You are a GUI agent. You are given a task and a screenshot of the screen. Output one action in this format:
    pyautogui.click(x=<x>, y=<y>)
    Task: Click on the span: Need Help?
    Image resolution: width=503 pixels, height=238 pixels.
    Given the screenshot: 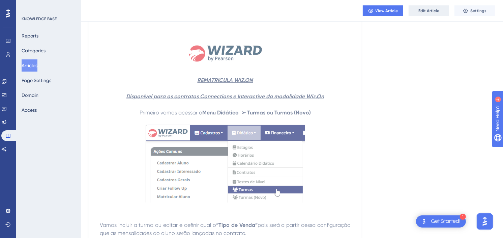 What is the action you would take?
    pyautogui.click(x=29, y=6)
    